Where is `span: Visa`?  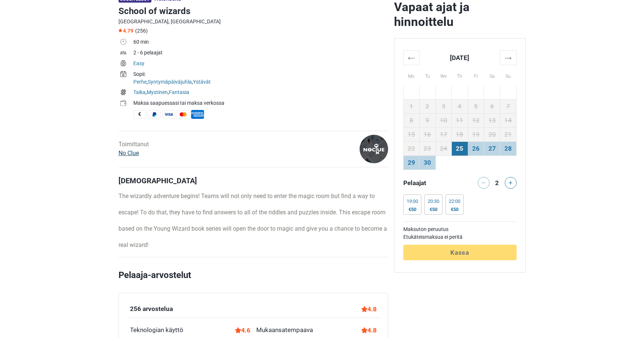
span: Visa is located at coordinates (169, 115).